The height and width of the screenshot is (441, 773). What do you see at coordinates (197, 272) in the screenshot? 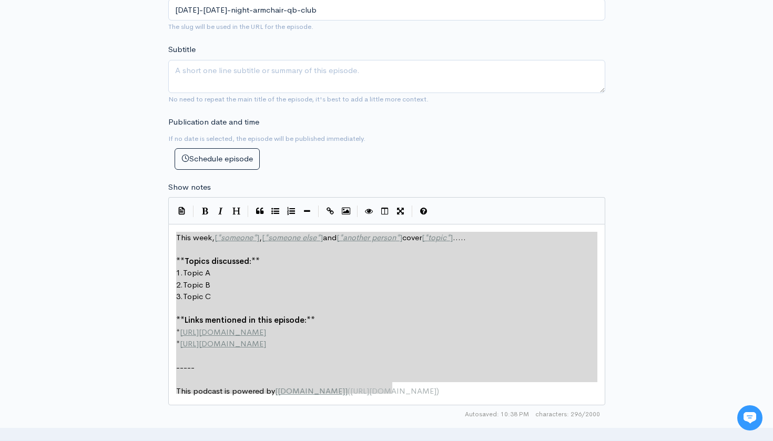
I see `span: Topic A` at bounding box center [197, 272].